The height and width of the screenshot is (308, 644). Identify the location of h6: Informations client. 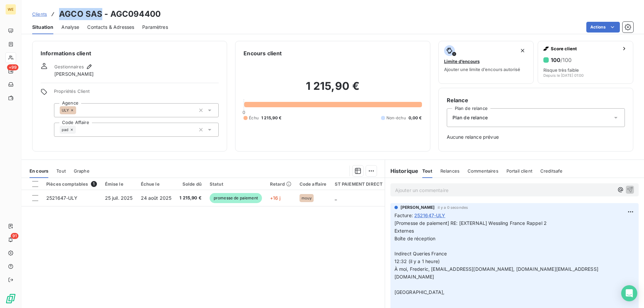
(129, 53).